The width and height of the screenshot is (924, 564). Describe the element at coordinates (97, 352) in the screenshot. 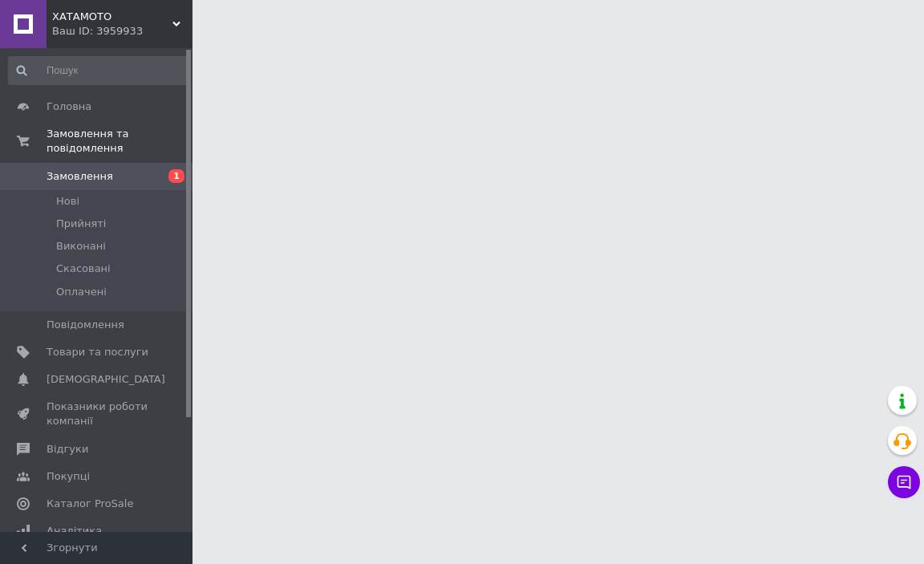

I see `span: Товари та послуги` at that location.